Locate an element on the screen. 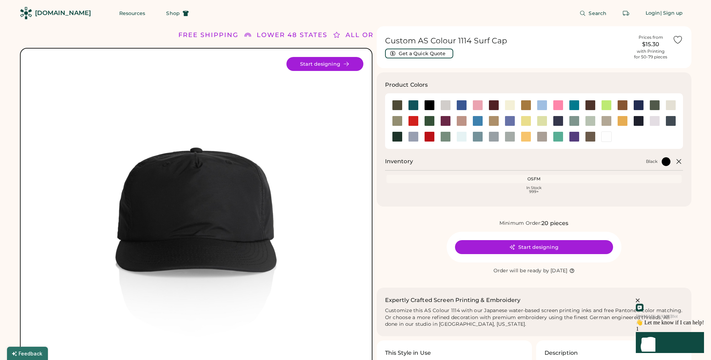  div: ALL ORDERS is located at coordinates (370, 35).